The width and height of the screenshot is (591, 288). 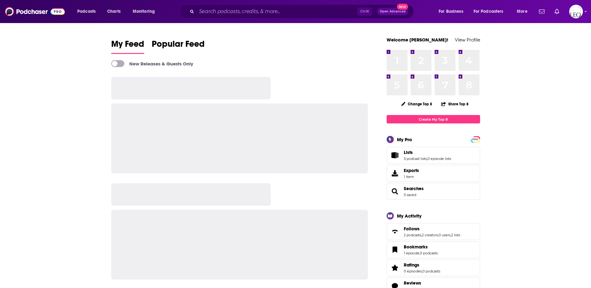 I want to click on a: 3 podcast lists, so click(x=415, y=159).